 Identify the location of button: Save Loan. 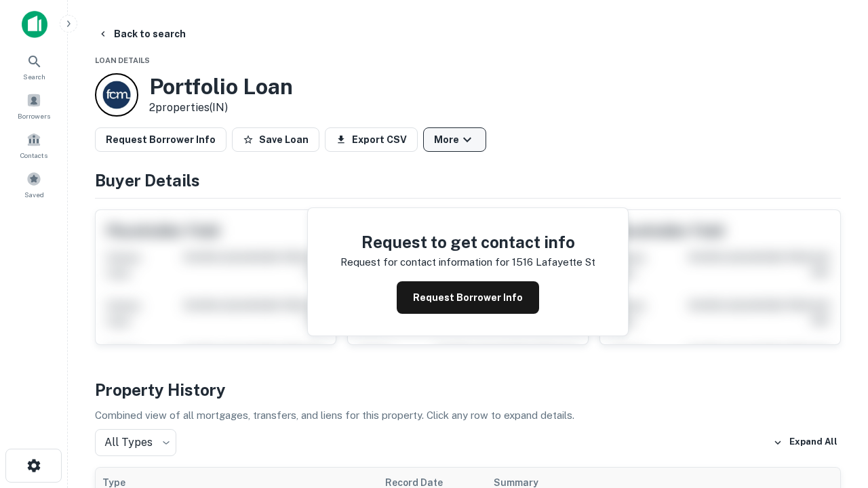
(275, 140).